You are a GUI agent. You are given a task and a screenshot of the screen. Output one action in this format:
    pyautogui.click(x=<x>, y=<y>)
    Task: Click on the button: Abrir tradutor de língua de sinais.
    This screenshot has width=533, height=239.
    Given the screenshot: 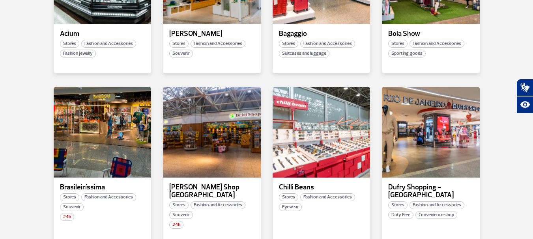 What is the action you would take?
    pyautogui.click(x=524, y=88)
    